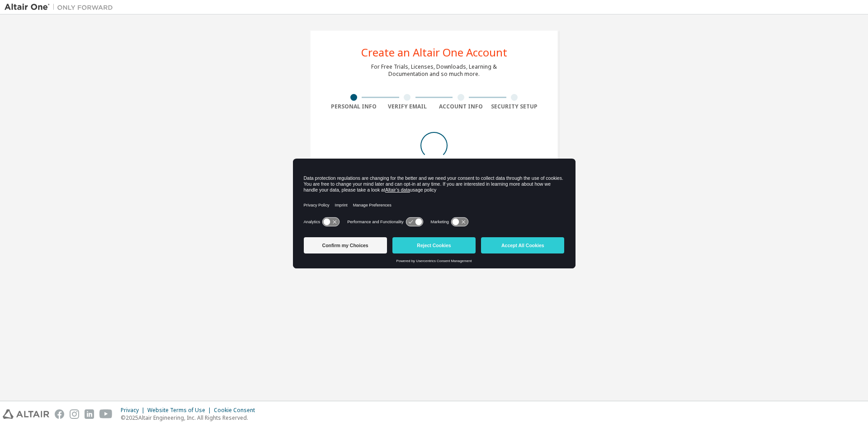  Describe the element at coordinates (514, 106) in the screenshot. I see `div: Security Setup` at that location.